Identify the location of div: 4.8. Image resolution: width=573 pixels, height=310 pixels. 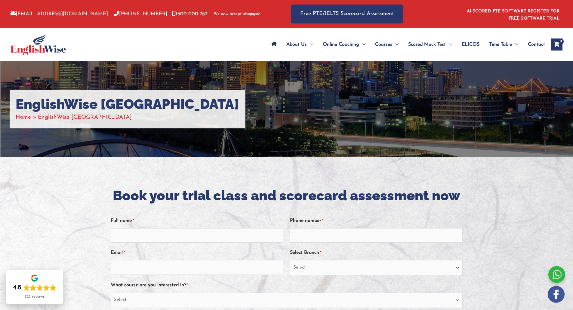
(17, 288).